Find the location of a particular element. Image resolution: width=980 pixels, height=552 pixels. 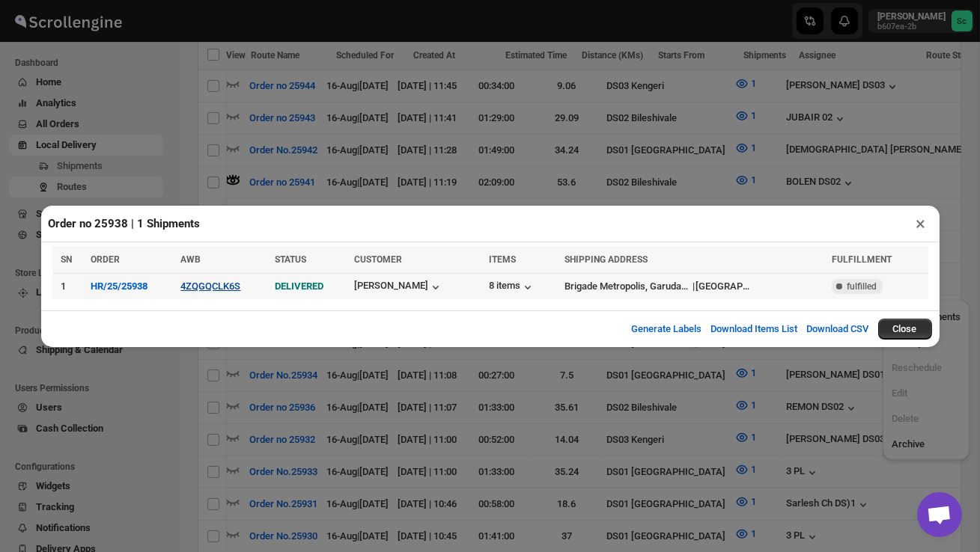

td: 1 is located at coordinates (69, 286).